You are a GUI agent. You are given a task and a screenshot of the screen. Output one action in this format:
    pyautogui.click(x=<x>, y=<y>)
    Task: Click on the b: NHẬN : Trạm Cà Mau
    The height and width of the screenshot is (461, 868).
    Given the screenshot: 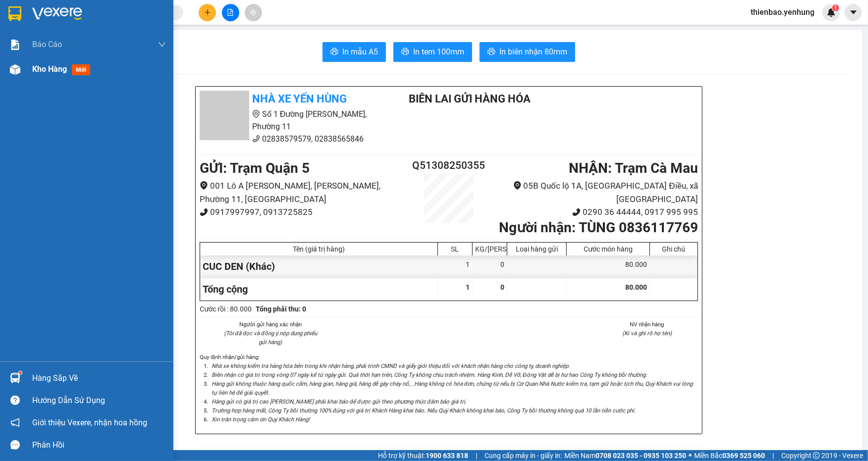 What is the action you would take?
    pyautogui.click(x=633, y=168)
    